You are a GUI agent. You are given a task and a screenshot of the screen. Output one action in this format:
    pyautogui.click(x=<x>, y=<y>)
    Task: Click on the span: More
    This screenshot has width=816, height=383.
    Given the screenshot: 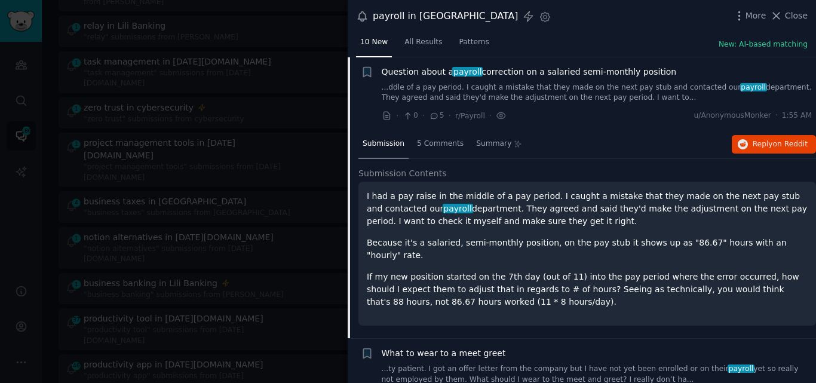 What is the action you would take?
    pyautogui.click(x=756, y=16)
    